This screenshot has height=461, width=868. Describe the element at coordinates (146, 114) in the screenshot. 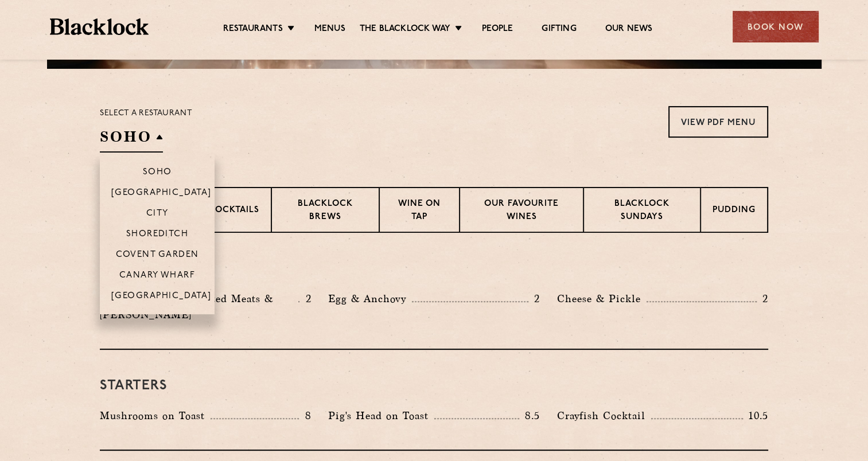

I see `p: Select a restaurant` at that location.